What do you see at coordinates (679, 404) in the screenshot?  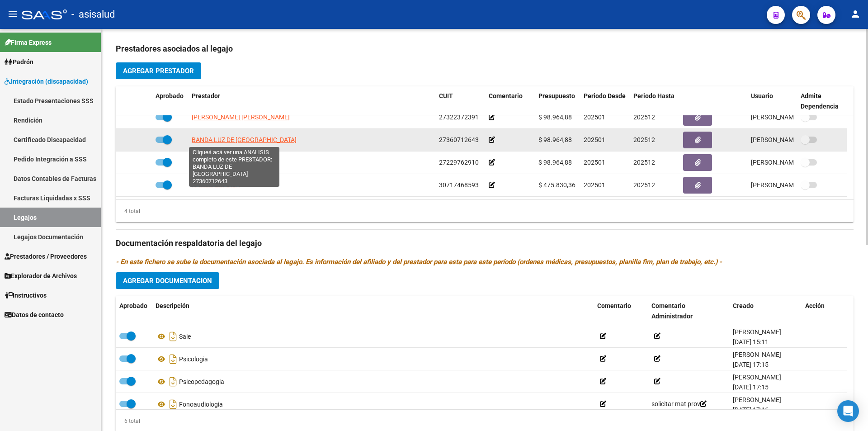 I see `span: solicitar mat prov` at bounding box center [679, 404].